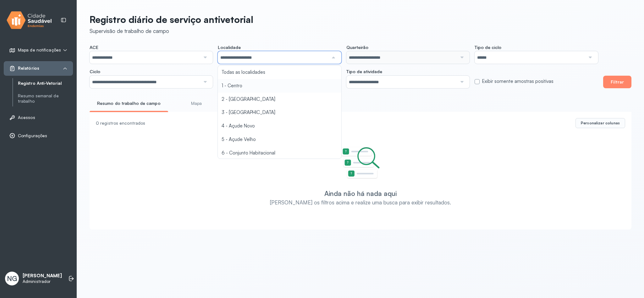  I want to click on a: Resumo do trabalho de campo, so click(129, 103).